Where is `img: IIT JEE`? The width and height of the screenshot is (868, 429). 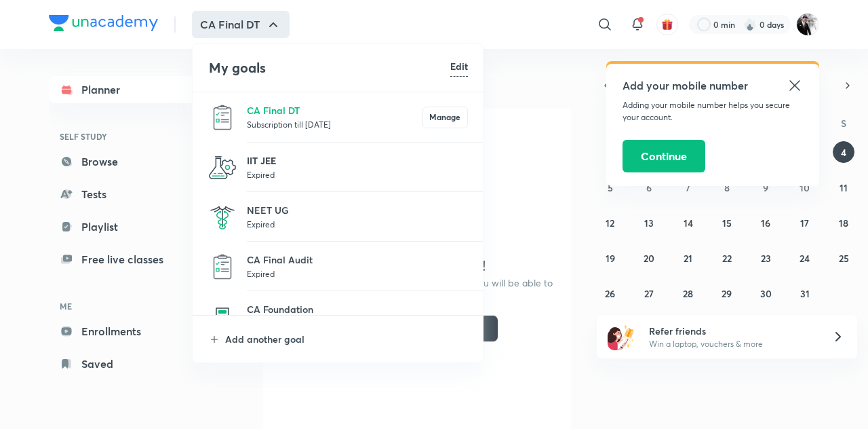
img: IIT JEE is located at coordinates (222, 168).